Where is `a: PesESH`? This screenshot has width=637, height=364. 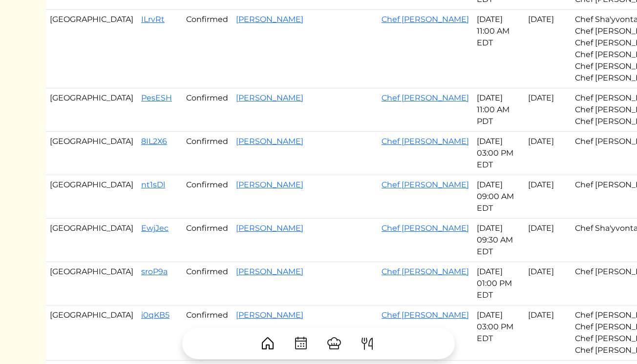
a: PesESH is located at coordinates (156, 98).